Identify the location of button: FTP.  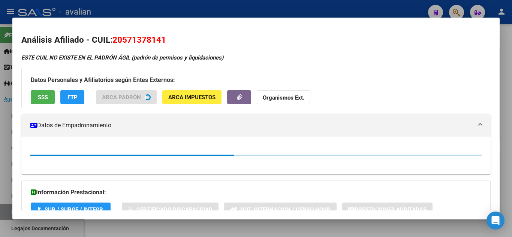
(72, 97).